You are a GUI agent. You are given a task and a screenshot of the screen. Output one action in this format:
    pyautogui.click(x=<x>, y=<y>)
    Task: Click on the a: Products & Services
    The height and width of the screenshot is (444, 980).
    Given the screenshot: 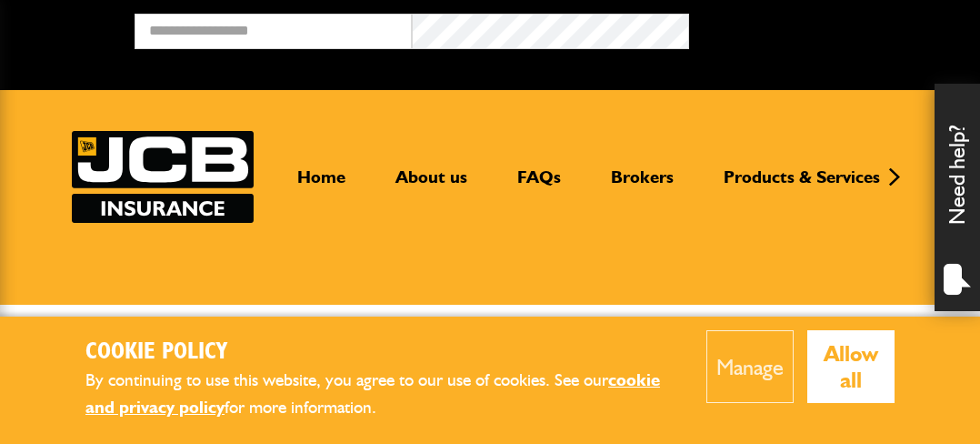 What is the action you would take?
    pyautogui.click(x=801, y=185)
    